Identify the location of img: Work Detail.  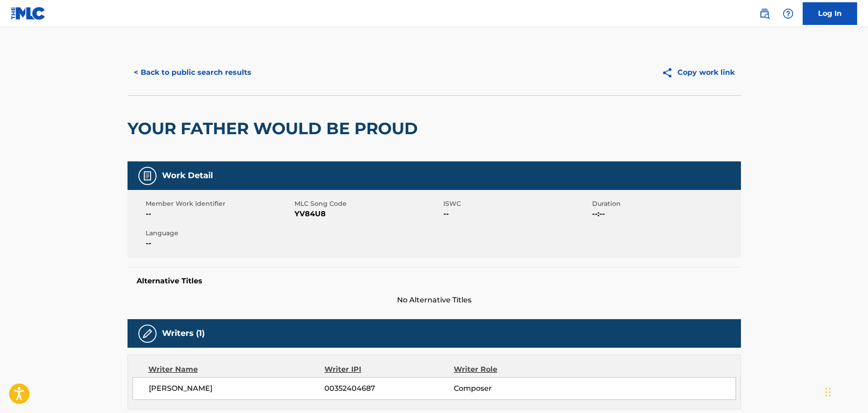
(148, 176).